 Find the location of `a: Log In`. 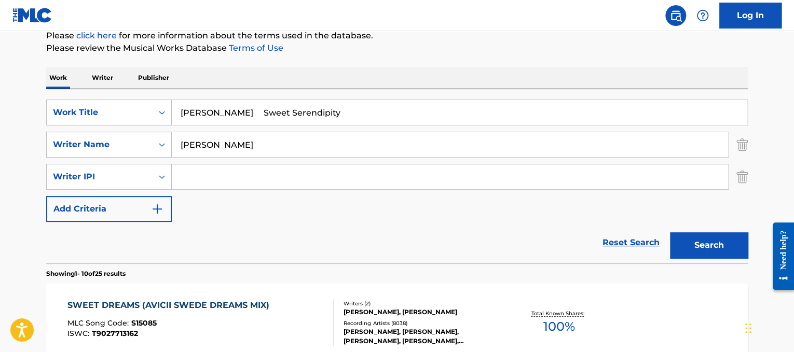

a: Log In is located at coordinates (750, 16).